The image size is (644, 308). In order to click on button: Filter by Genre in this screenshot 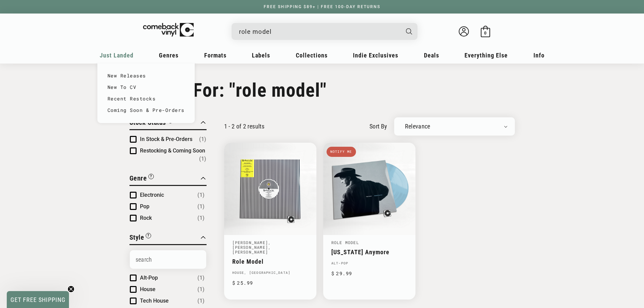, I will do `click(142, 179)`.